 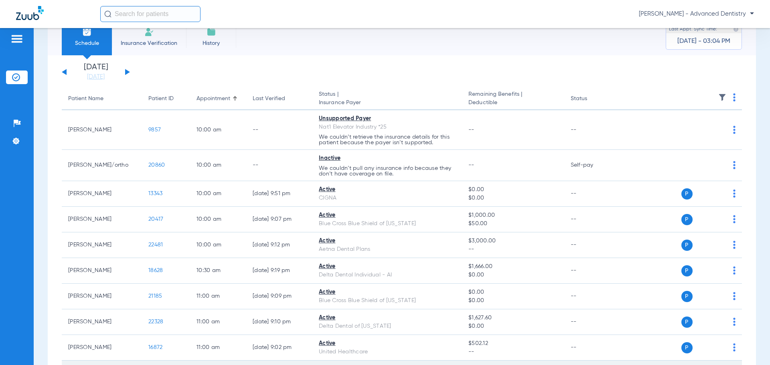 I want to click on img: hamburger-icon, so click(x=17, y=39).